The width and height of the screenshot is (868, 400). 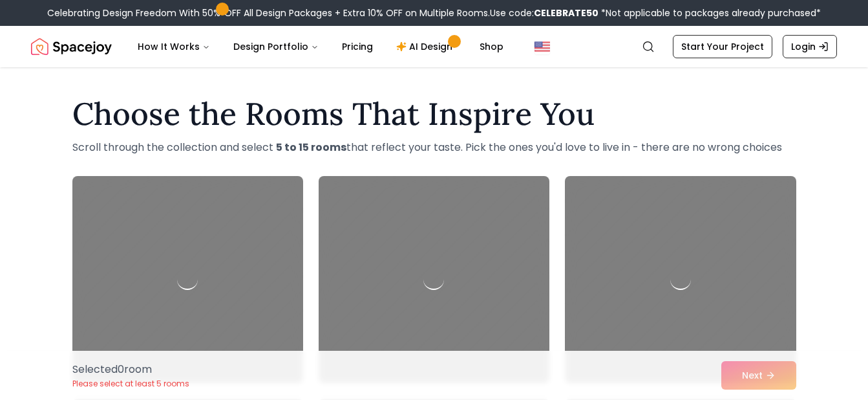 I want to click on img: United States, so click(x=542, y=47).